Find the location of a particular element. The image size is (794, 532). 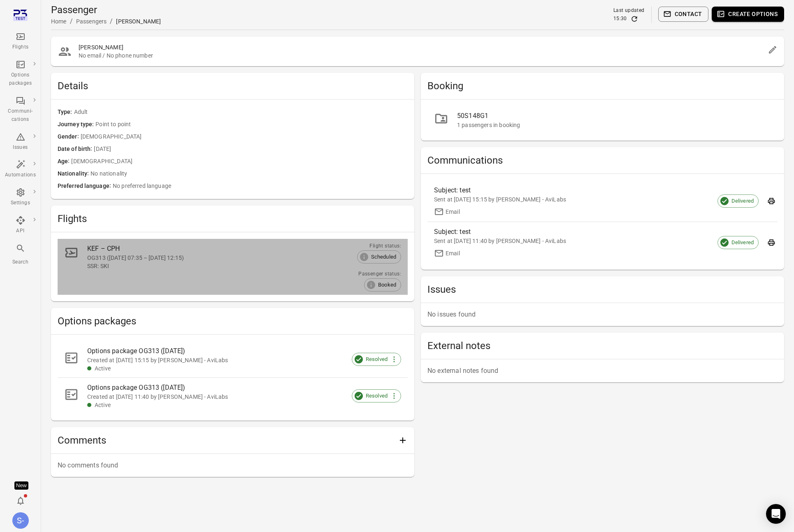

span: Point to point is located at coordinates (251, 124).